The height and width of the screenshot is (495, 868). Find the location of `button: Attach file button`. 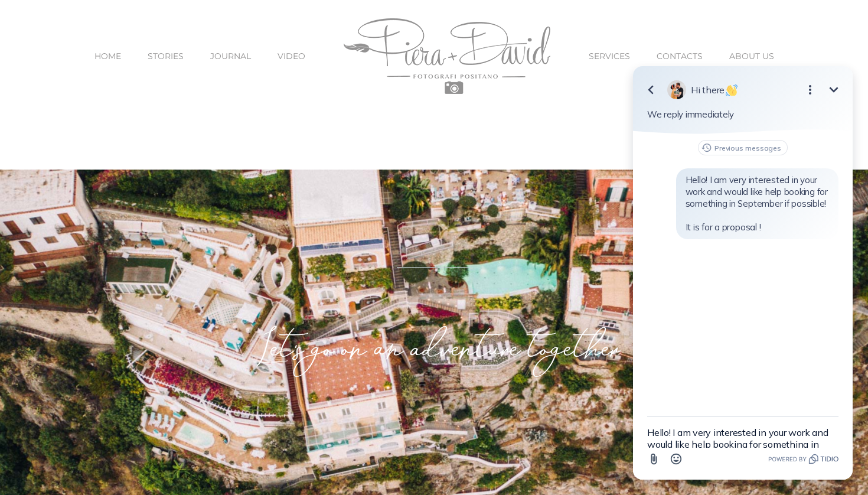

button: Attach file button is located at coordinates (36, 434).